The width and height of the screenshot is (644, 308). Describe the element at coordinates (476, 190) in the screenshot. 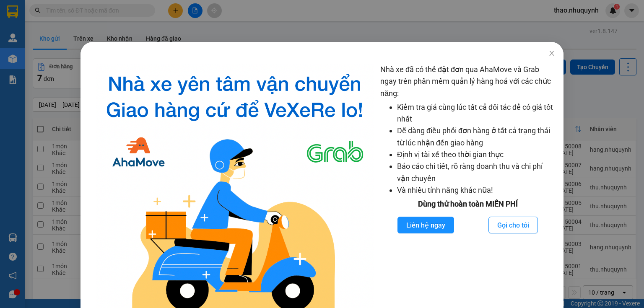

I see `li: Và nhiều tính năng khác nữa!` at that location.